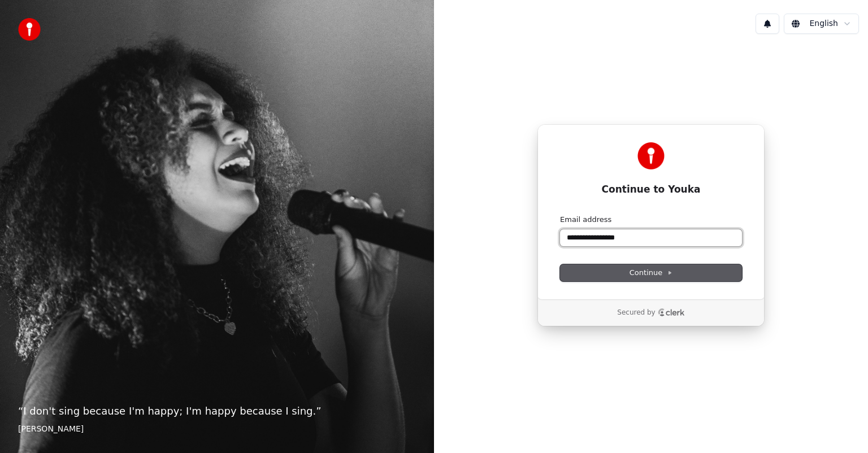 Image resolution: width=868 pixels, height=453 pixels. What do you see at coordinates (650, 156) in the screenshot?
I see `img: Youka` at bounding box center [650, 156].